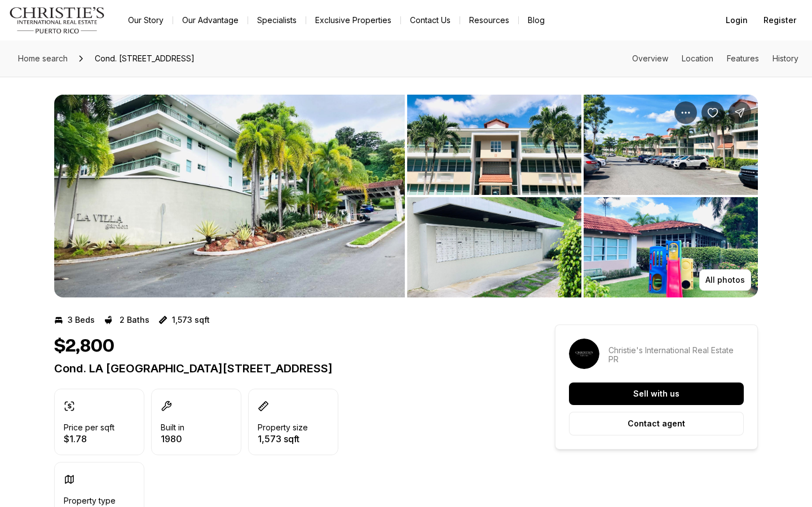 The height and width of the screenshot is (507, 812). What do you see at coordinates (737, 20) in the screenshot?
I see `button: Login` at bounding box center [737, 20].